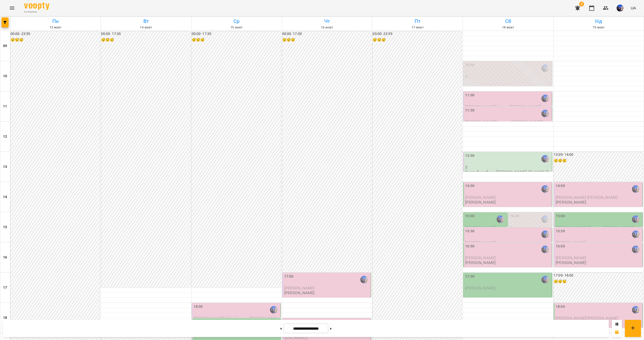  What do you see at coordinates (5, 46) in the screenshot?
I see `h6: 09` at bounding box center [5, 46].